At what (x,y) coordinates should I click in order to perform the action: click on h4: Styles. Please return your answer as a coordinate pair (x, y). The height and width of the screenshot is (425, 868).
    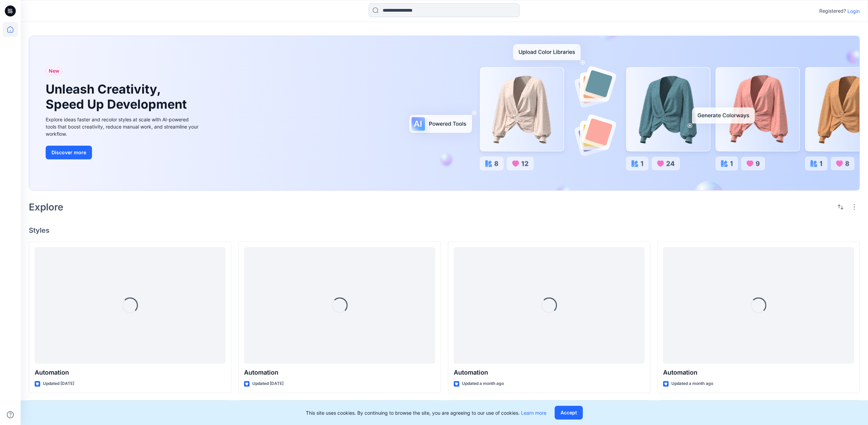
    Looking at the image, I should click on (444, 231).